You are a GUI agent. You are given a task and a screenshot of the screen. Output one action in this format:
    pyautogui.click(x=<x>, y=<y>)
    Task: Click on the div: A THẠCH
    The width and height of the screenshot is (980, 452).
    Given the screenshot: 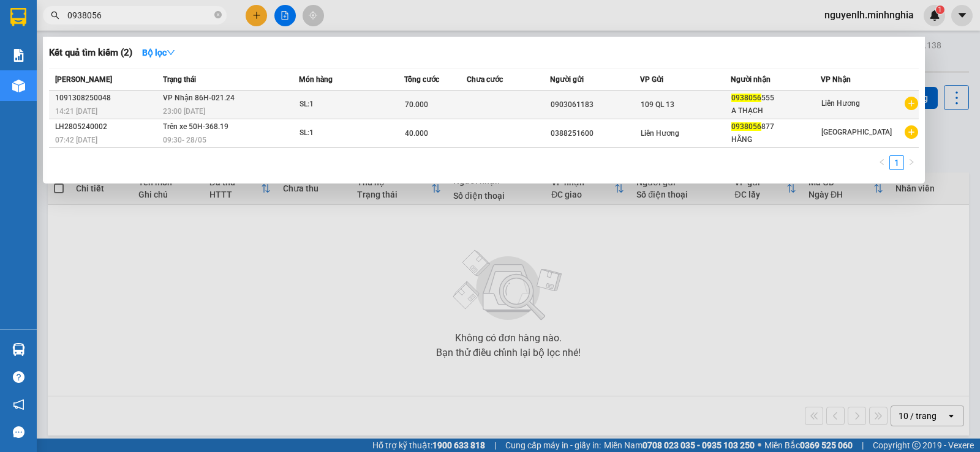 What is the action you would take?
    pyautogui.click(x=775, y=111)
    